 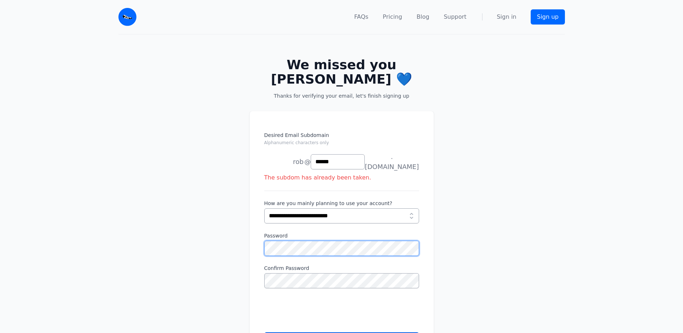 What do you see at coordinates (455, 17) in the screenshot?
I see `a: Support` at bounding box center [455, 17].